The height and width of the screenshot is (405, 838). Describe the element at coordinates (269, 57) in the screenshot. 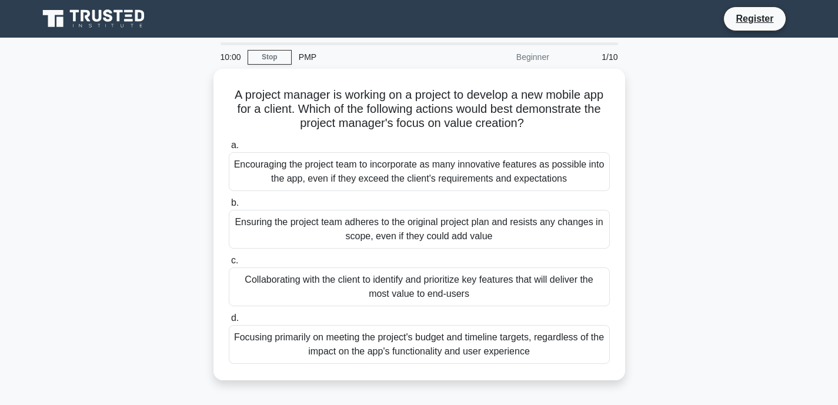

I see `a: Stop` at that location.